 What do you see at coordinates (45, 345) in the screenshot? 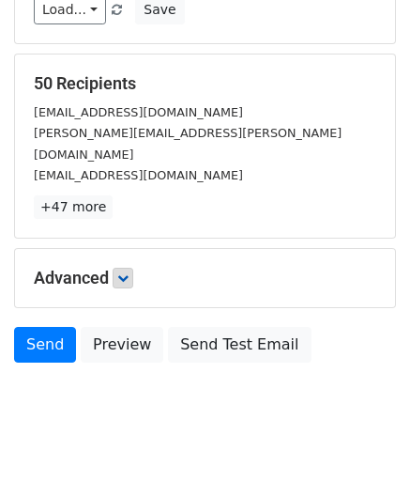
I see `a: Send` at bounding box center [45, 345].